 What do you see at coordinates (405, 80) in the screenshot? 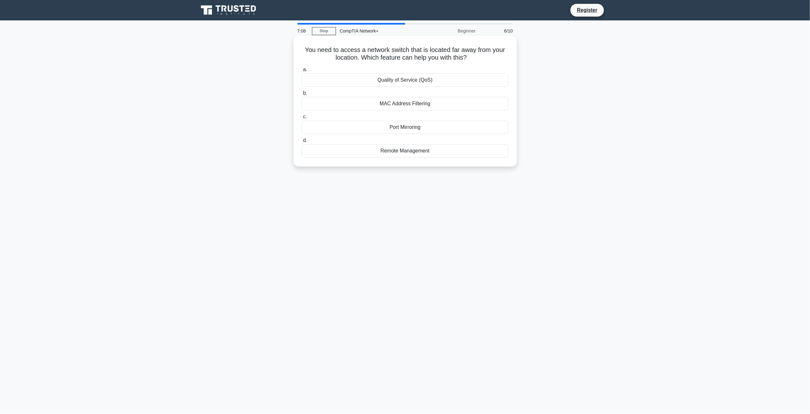
I see `div: Quality of Service (QoS)` at bounding box center [405, 80].